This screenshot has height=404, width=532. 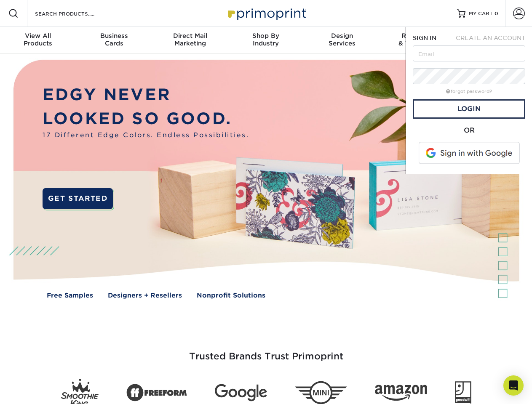 What do you see at coordinates (145, 295) in the screenshot?
I see `a: Designers + Resellers` at bounding box center [145, 295].